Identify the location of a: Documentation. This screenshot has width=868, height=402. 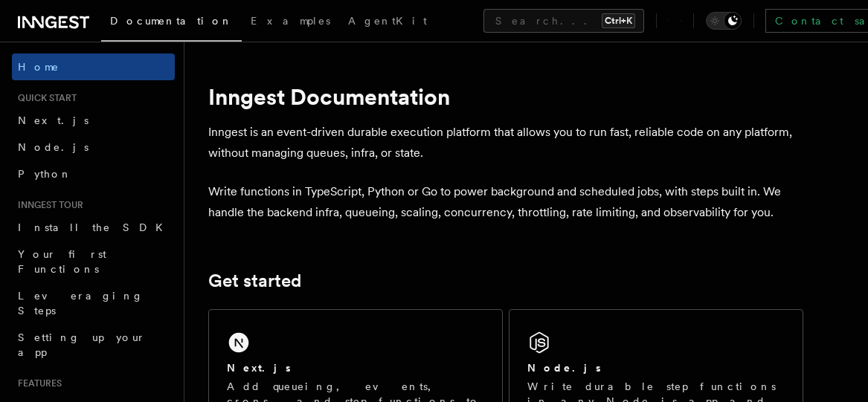
(171, 23).